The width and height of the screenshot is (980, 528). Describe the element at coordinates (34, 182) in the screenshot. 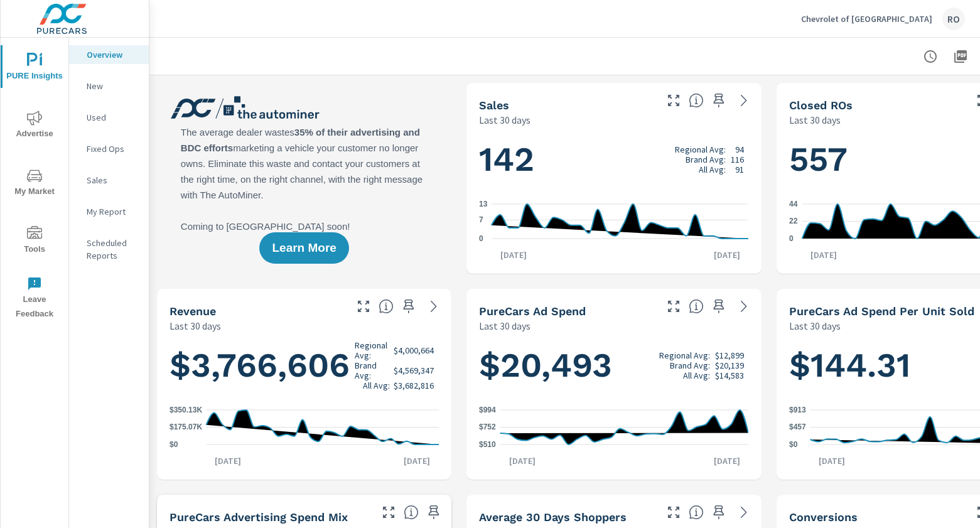

I see `div: nav menu` at that location.